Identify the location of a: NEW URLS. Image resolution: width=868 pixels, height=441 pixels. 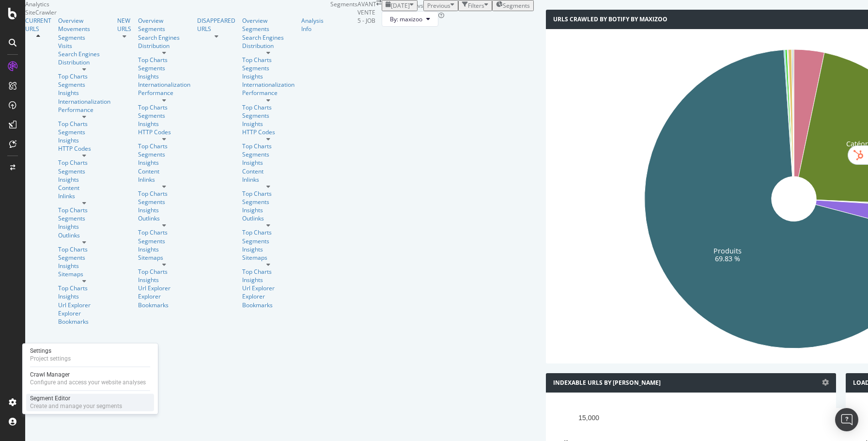
(124, 25).